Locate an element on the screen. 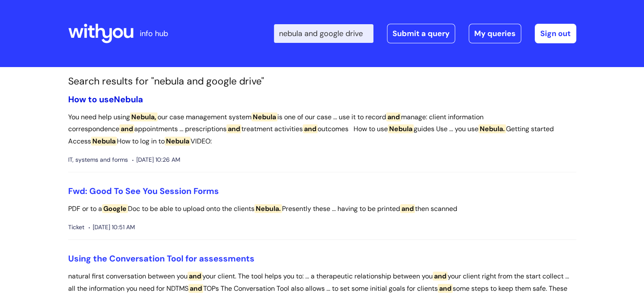  a: My queries is located at coordinates (495, 34).